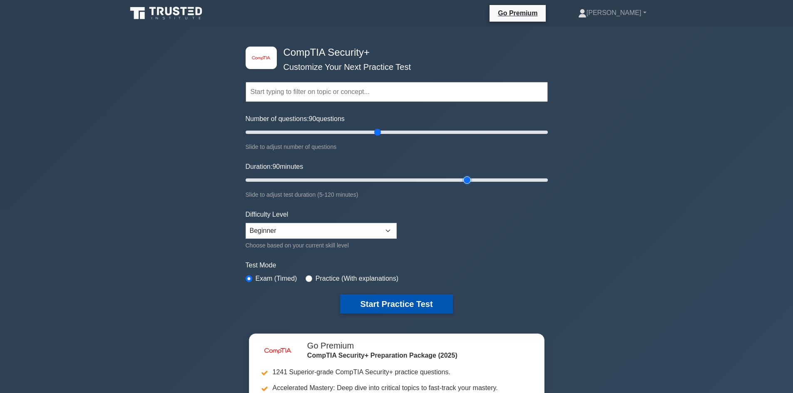  What do you see at coordinates (393, 52) in the screenshot?
I see `h4: CompTIA Security+` at bounding box center [393, 52].